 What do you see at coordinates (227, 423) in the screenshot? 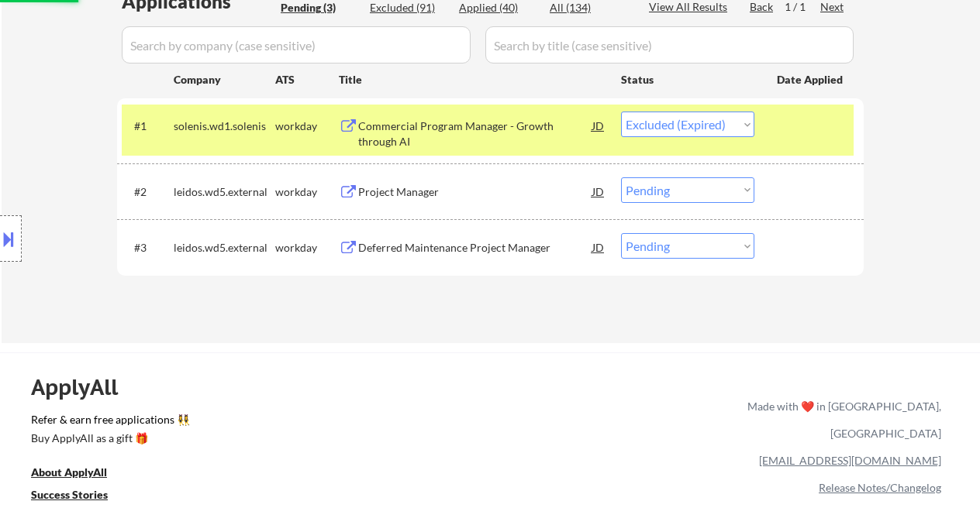
I see `a: Refer & earn free applications 👯‍♀️` at bounding box center [227, 423].